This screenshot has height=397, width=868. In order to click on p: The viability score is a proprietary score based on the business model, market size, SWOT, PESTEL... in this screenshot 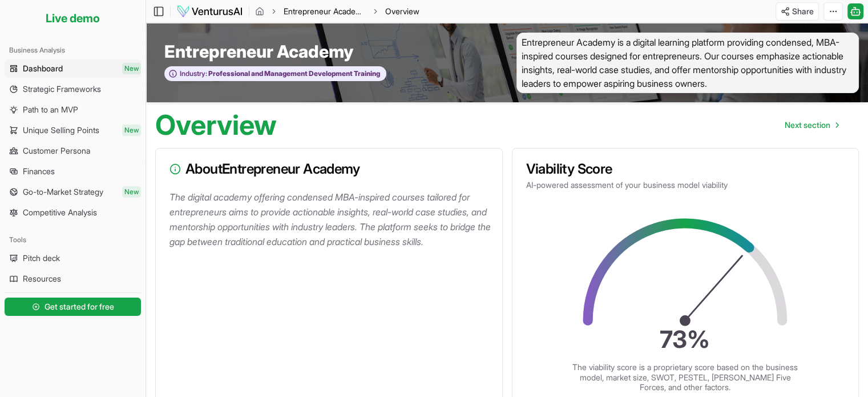, I will do `click(685, 377)`.